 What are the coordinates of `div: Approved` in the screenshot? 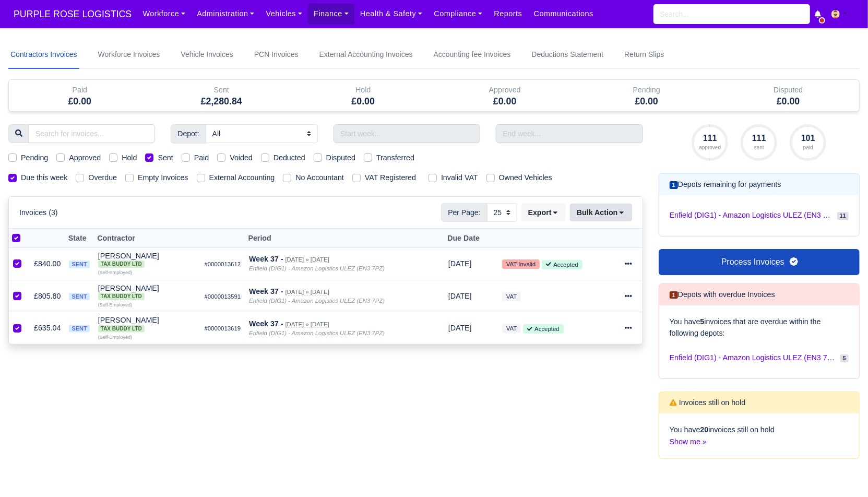 It's located at (505, 96).